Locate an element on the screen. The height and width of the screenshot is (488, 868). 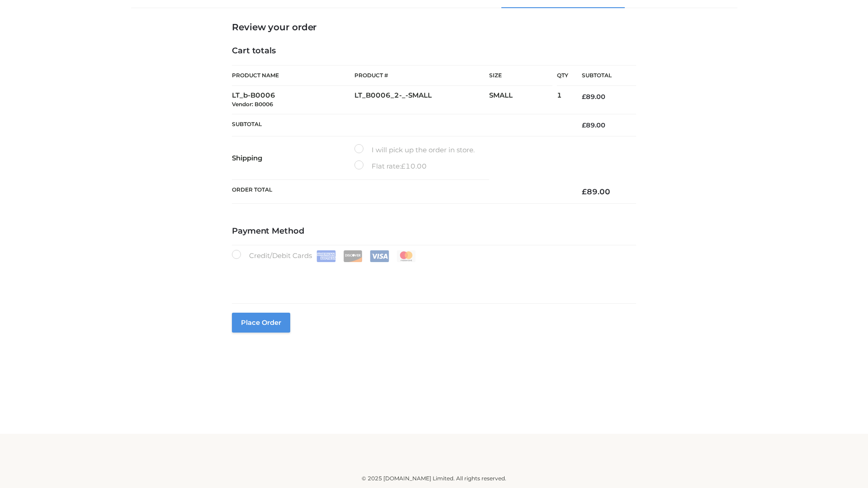
th: Shipping is located at coordinates (293, 159).